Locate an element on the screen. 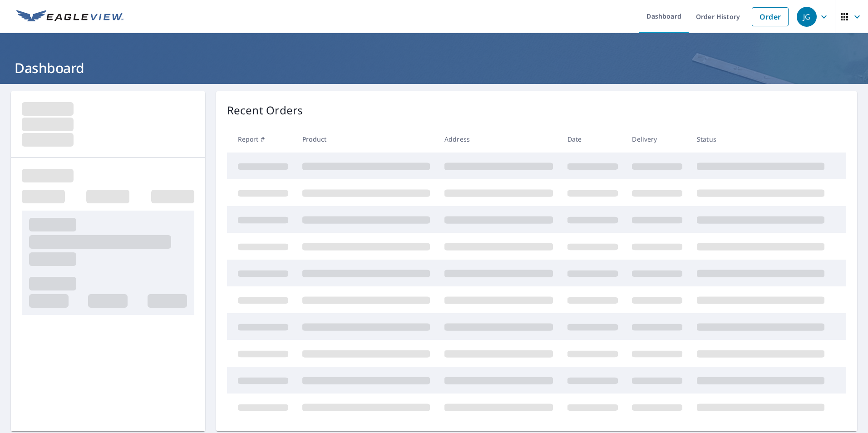  th: Report # is located at coordinates (261, 139).